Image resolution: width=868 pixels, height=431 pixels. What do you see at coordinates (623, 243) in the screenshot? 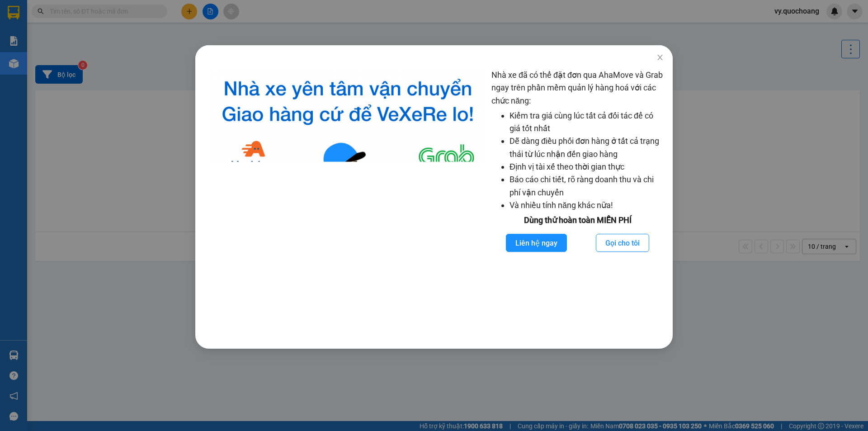
I see `span: Gọi cho tôi` at bounding box center [623, 243].